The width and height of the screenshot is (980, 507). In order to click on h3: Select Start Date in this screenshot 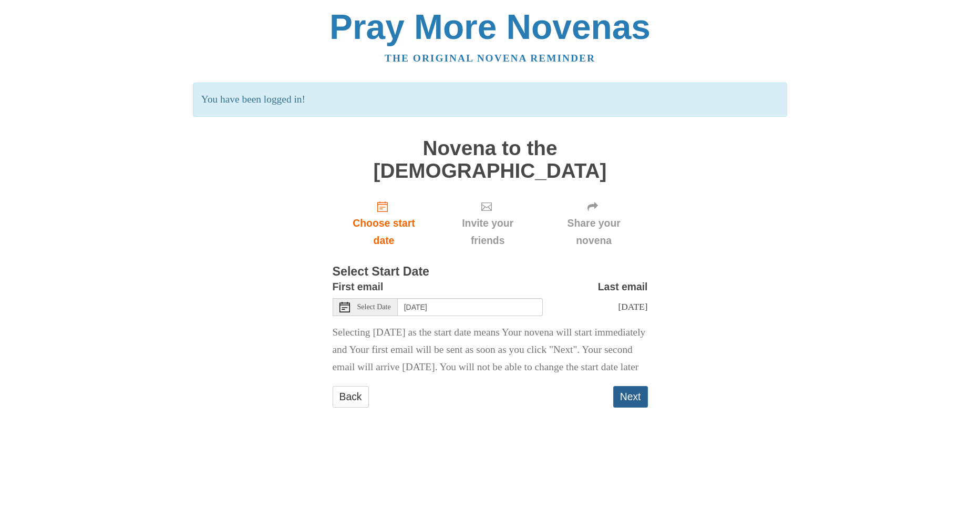, I will do `click(491, 272)`.